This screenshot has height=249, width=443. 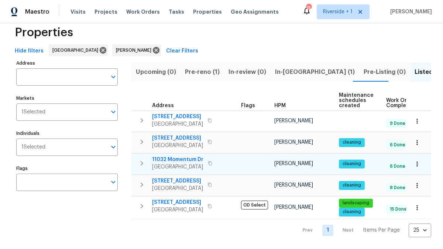 What do you see at coordinates (248, 106) in the screenshot?
I see `span: Flags` at bounding box center [248, 106].